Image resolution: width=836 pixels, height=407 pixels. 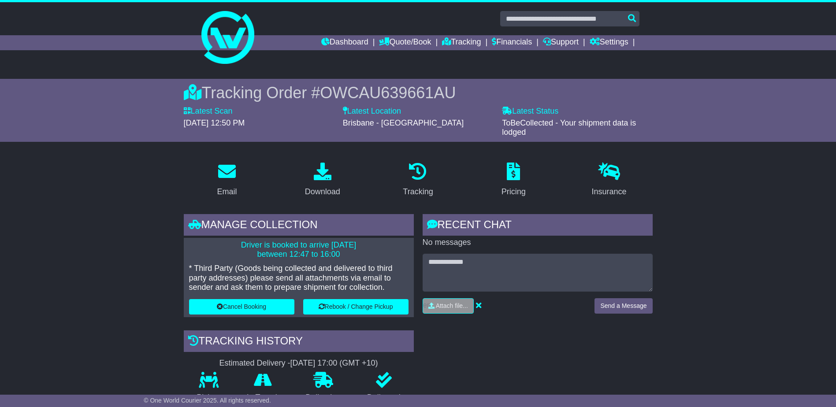 I want to click on a: Quote/Book, so click(x=405, y=43).